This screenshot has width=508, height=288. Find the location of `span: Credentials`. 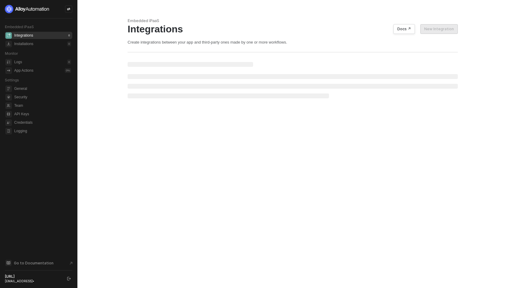

span: Credentials is located at coordinates (43, 123).